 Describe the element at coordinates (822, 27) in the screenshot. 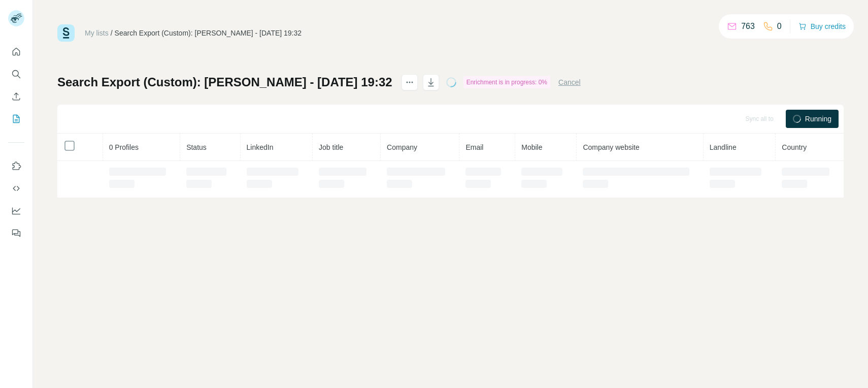

I see `button: Buy credits` at that location.